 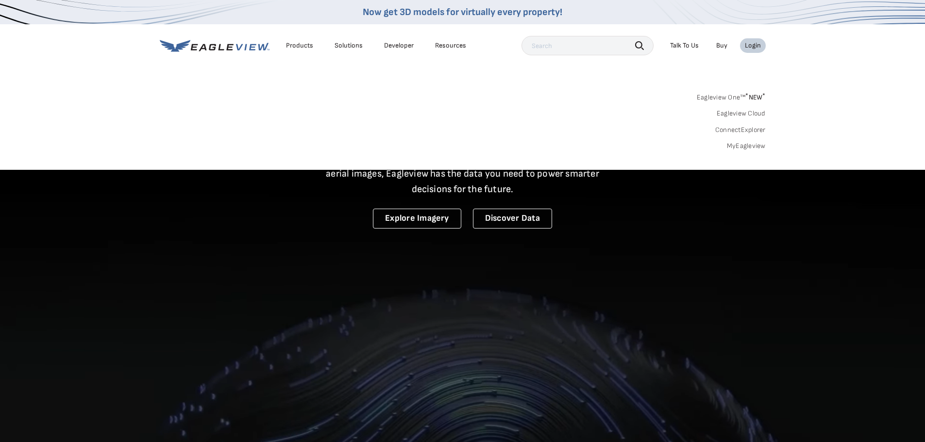 What do you see at coordinates (588, 46) in the screenshot?
I see `input: Search` at bounding box center [588, 46].